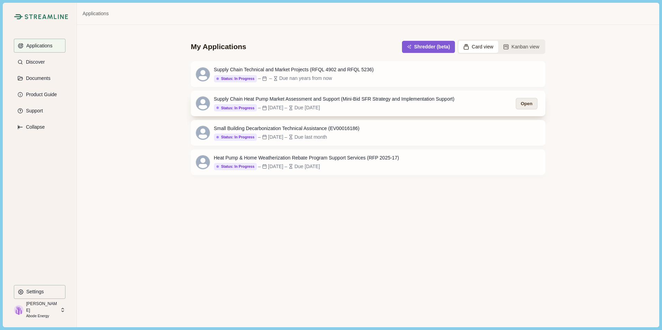  Describe the element at coordinates (368, 103) in the screenshot. I see `a: Supply Chain Heat Pump Market Assessment and Support (Mini-Bid SFR Strategy and Implementation Su...` at that location.